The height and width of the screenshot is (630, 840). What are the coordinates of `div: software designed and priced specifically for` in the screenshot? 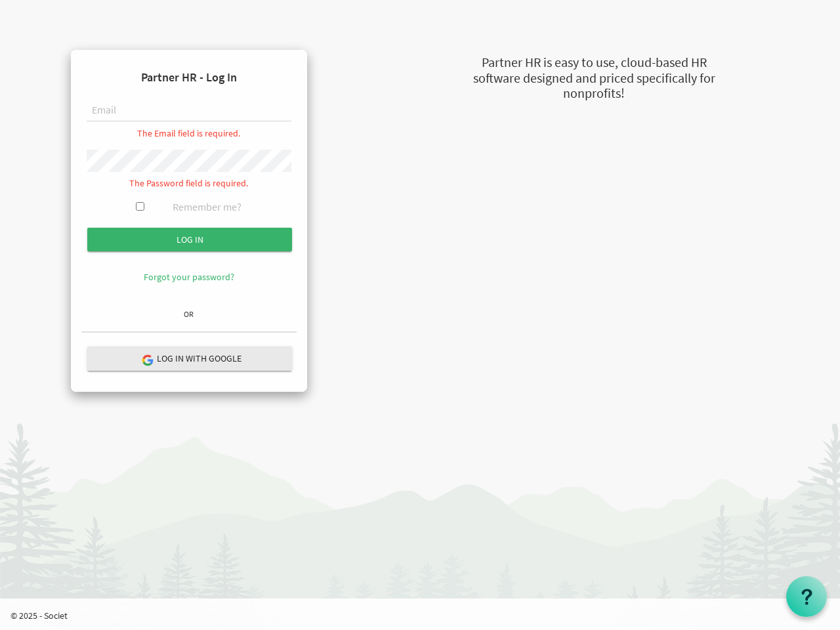 It's located at (594, 78).